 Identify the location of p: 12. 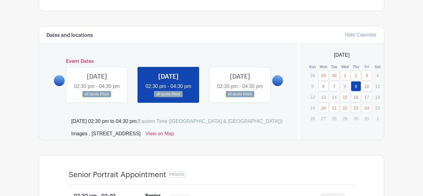
(313, 97).